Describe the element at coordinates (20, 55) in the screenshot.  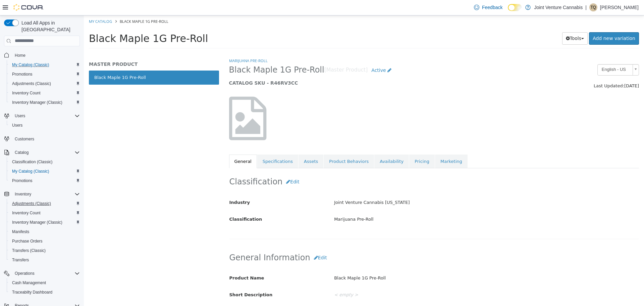
I see `a: Home` at that location.